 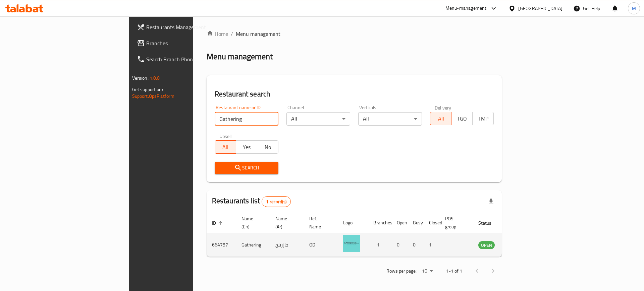 I want to click on p: 1-1 of 1, so click(x=454, y=271).